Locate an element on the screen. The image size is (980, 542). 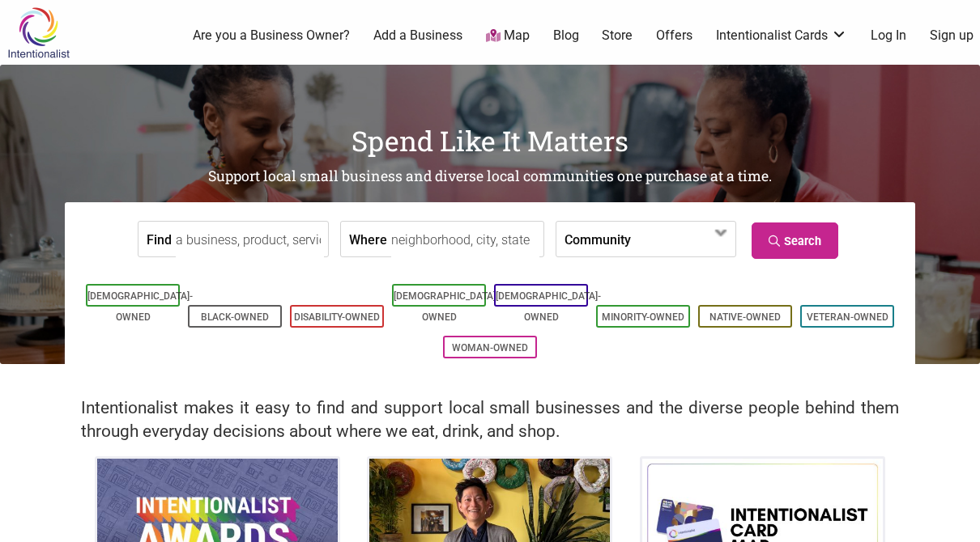
a: Map is located at coordinates (508, 35).